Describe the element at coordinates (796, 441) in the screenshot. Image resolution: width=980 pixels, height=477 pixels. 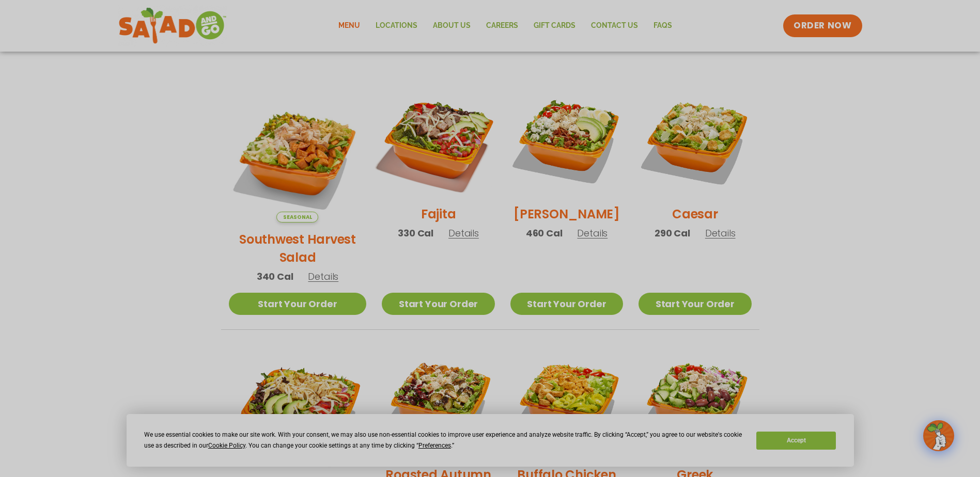
I see `button: Accept` at that location.